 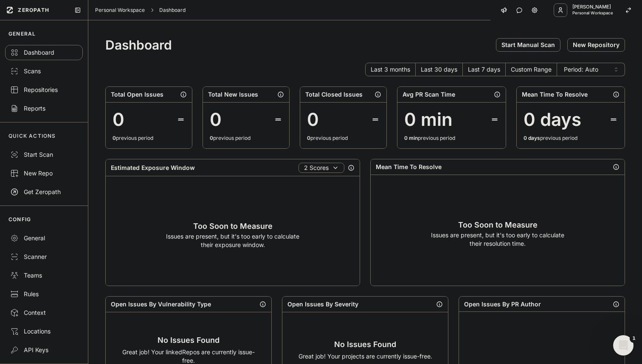 I want to click on svg: caret sort,, so click(x=616, y=69).